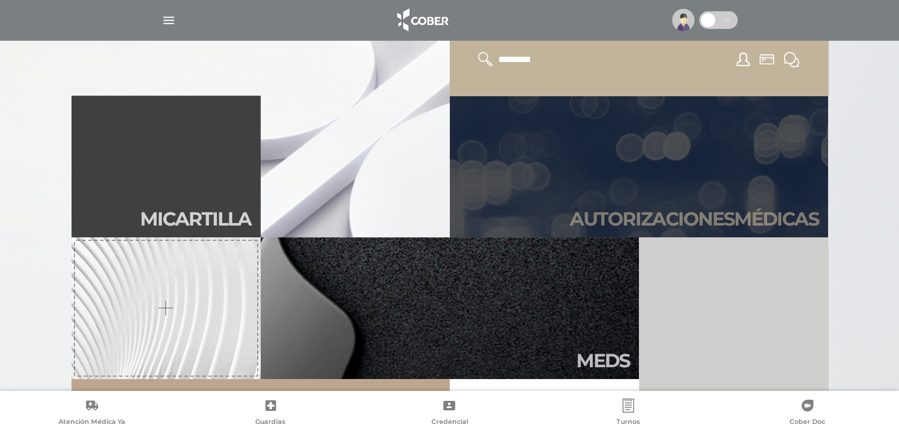 This screenshot has width=899, height=431. I want to click on a: Guardias, so click(271, 414).